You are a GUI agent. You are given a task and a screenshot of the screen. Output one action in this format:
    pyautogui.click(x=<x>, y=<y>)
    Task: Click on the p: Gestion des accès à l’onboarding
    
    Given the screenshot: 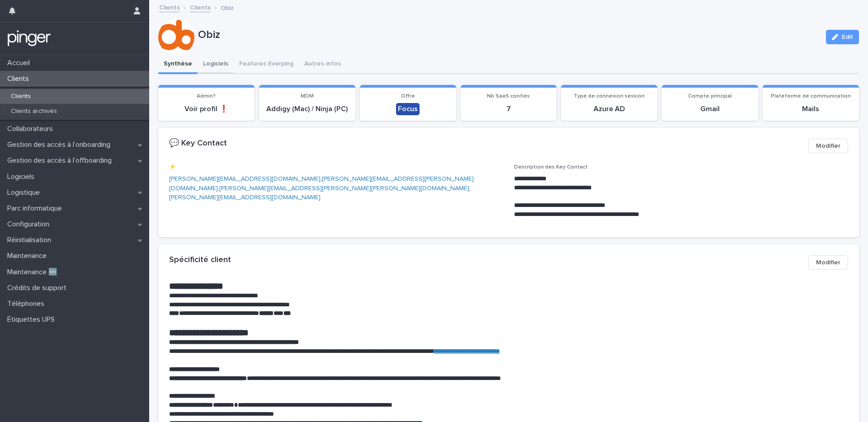 What is the action you would take?
    pyautogui.click(x=61, y=144)
    